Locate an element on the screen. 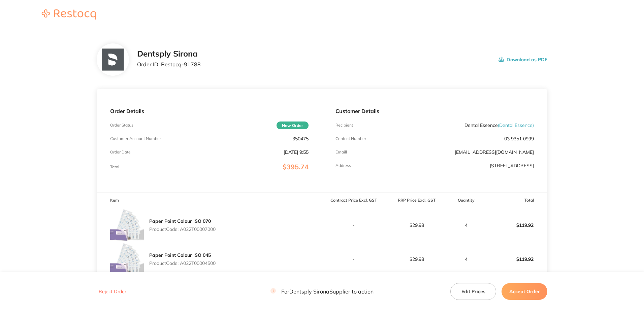 The height and width of the screenshot is (311, 644). p: Customer Account Number is located at coordinates (135, 138).